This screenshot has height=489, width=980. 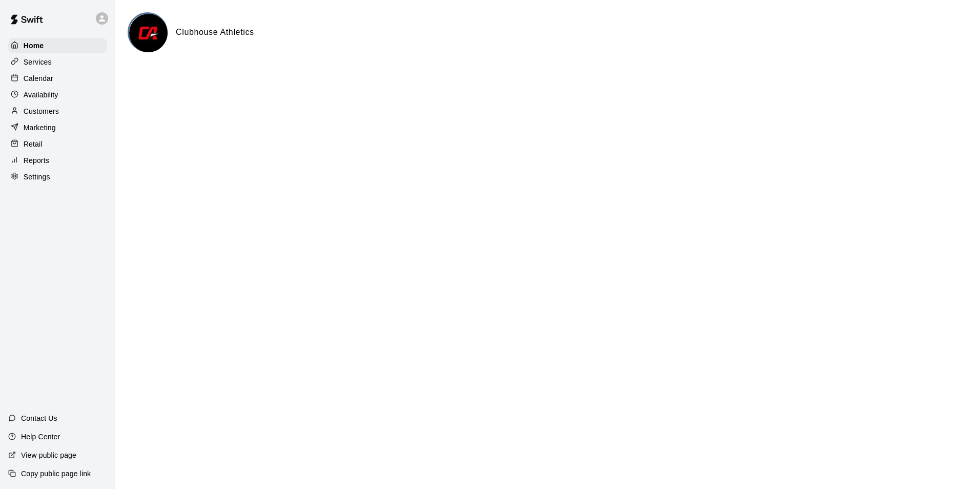 I want to click on p: Retail, so click(x=33, y=144).